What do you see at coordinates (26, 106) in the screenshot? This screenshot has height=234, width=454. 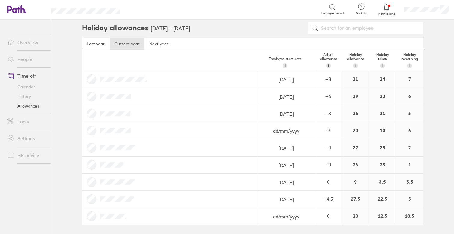 I see `a: Allowances` at bounding box center [26, 106].